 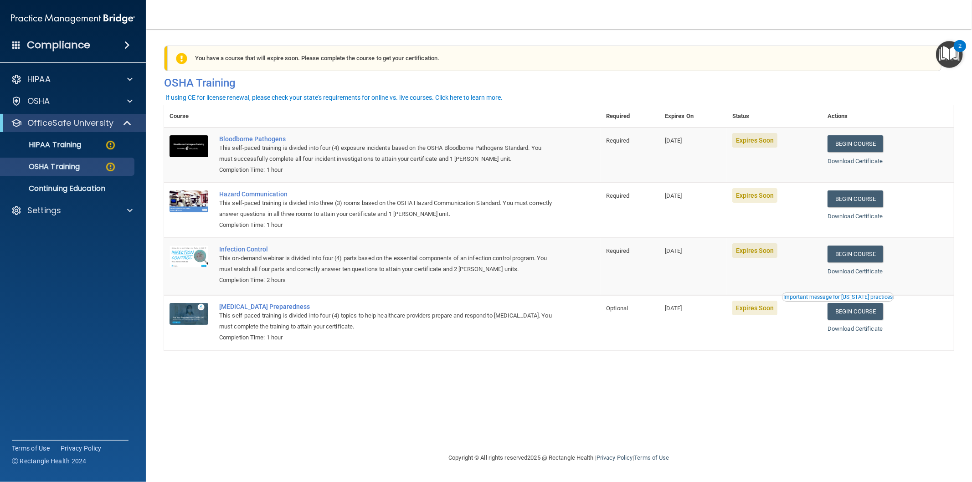 What do you see at coordinates (70, 123) in the screenshot?
I see `p: OfficeSafe University` at bounding box center [70, 123].